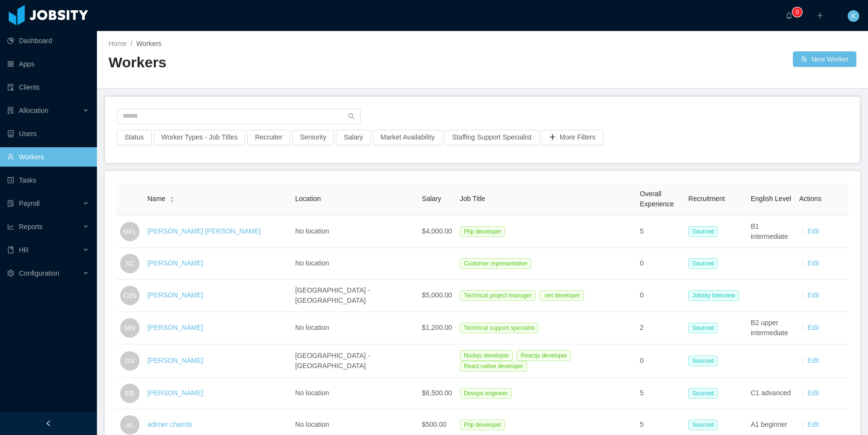 The image size is (868, 435). Describe the element at coordinates (486, 393) in the screenshot. I see `span: Devops engineer` at that location.